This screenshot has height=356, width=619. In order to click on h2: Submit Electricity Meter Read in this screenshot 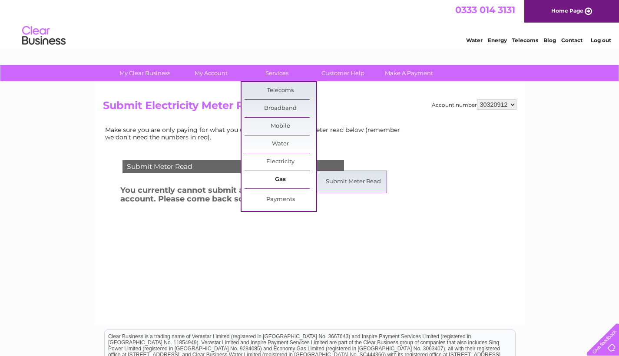, I will do `click(310, 108)`.